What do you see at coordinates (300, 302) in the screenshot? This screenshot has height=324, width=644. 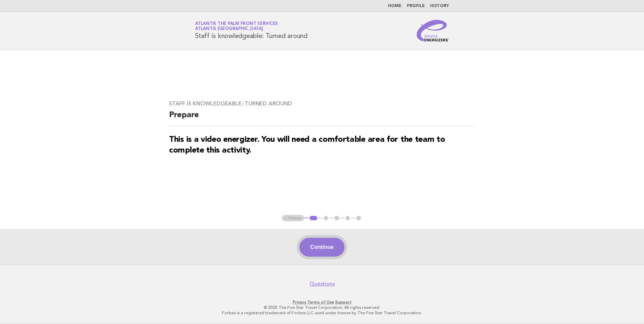 I see `a: Privacy` at bounding box center [300, 302].